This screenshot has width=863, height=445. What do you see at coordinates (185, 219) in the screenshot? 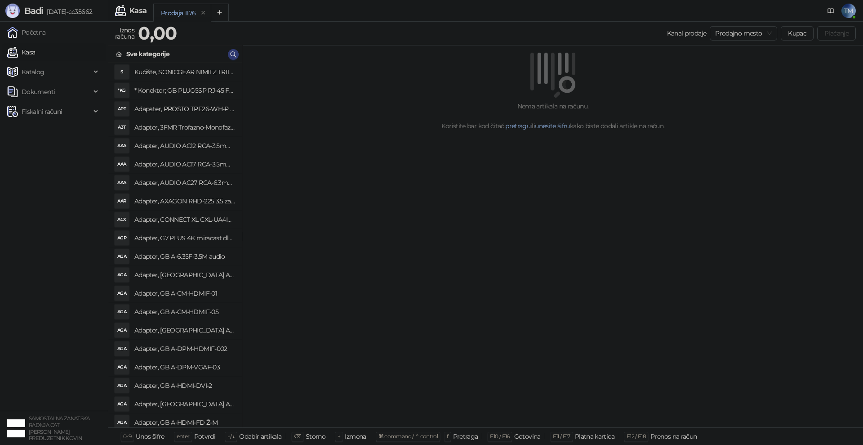
I see `h4: Adapter, CONNECT XL CXL-UA4IN1 putni univerzalni` at bounding box center [185, 219].